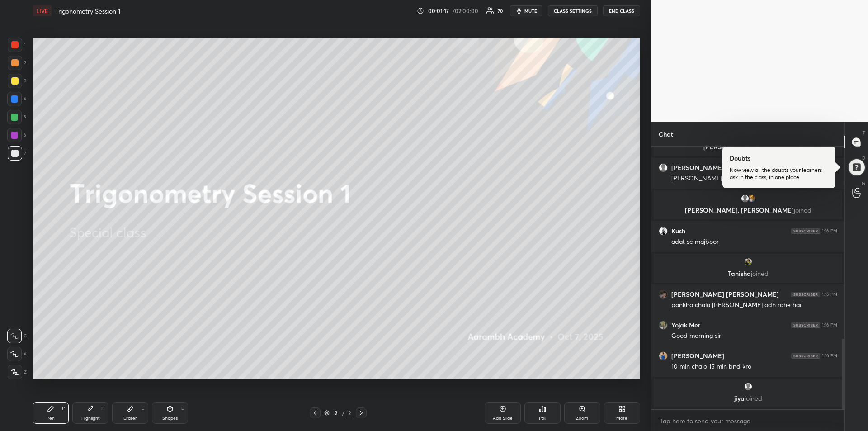 Image resolution: width=868 pixels, height=431 pixels. I want to click on div: 7, so click(17, 153).